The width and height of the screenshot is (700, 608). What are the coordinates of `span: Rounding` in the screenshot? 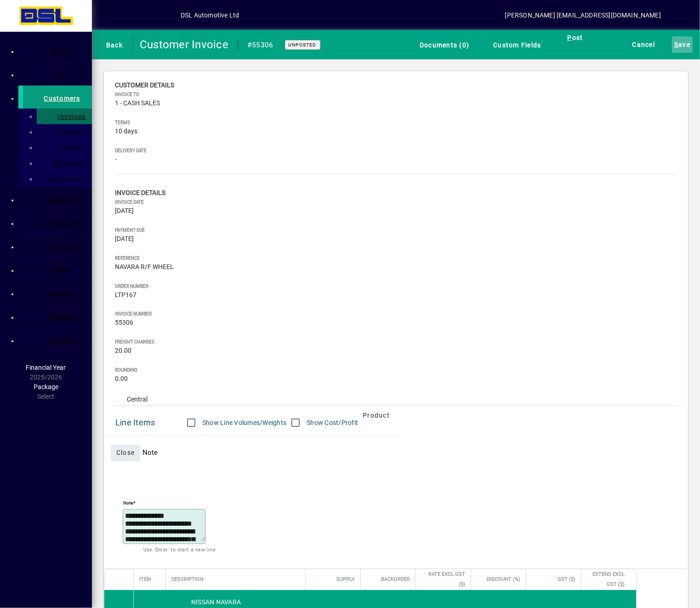 It's located at (396, 370).